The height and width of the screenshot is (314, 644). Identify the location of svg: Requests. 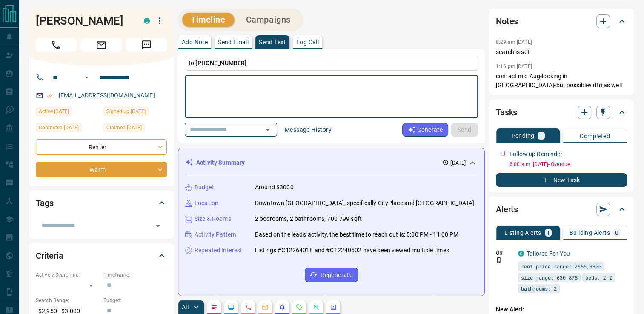
(299, 307).